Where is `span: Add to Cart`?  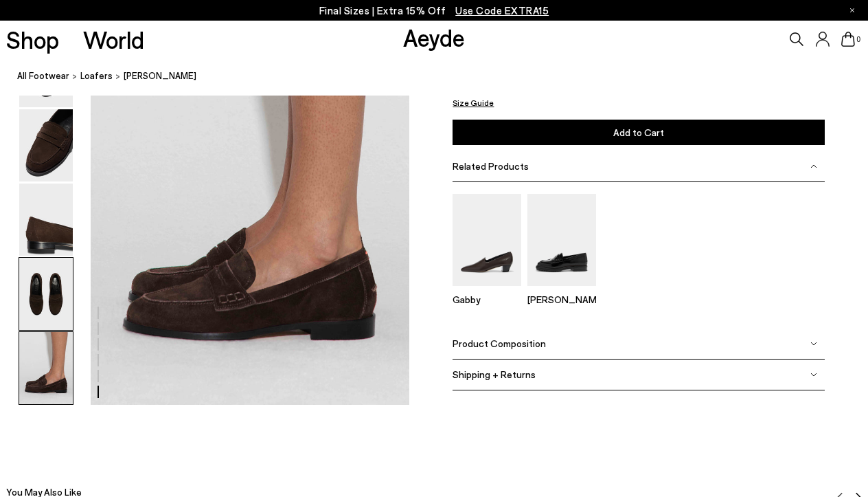
span: Add to Cart is located at coordinates (639, 132).